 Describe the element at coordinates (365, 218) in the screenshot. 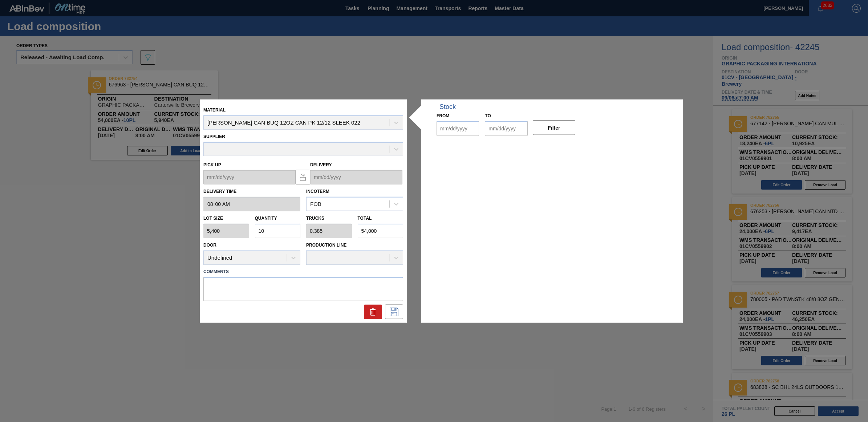

I see `label: Total` at that location.